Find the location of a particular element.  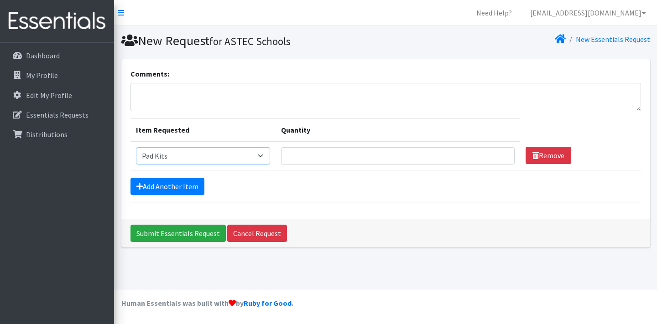

th: Quantity is located at coordinates (398, 130).